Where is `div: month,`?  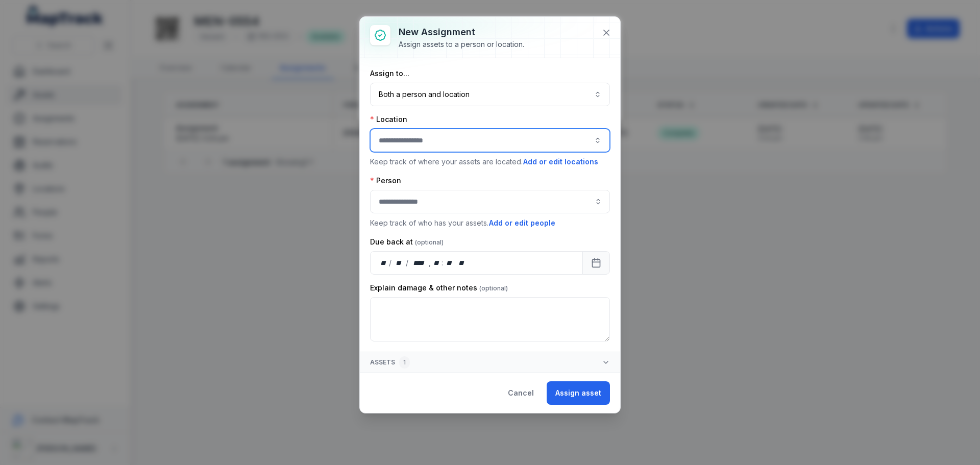
div: month, is located at coordinates (399, 263).